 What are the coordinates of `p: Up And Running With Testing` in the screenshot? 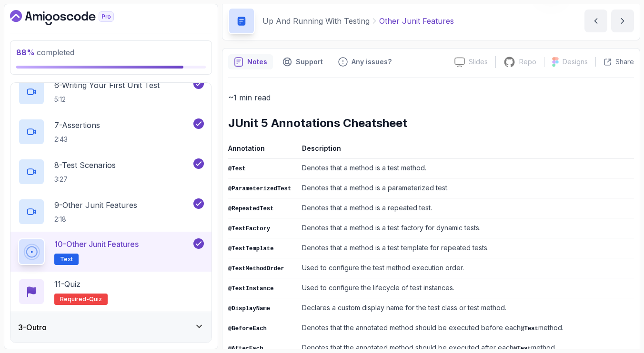 It's located at (316, 21).